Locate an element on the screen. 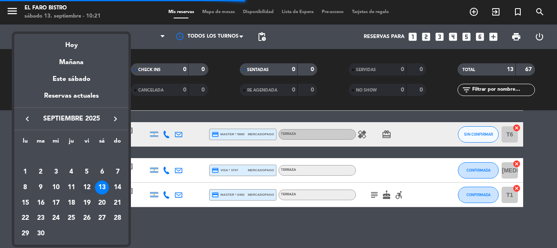 This screenshot has height=248, width=557. td: 10 de septiembre de 2025 is located at coordinates (56, 187).